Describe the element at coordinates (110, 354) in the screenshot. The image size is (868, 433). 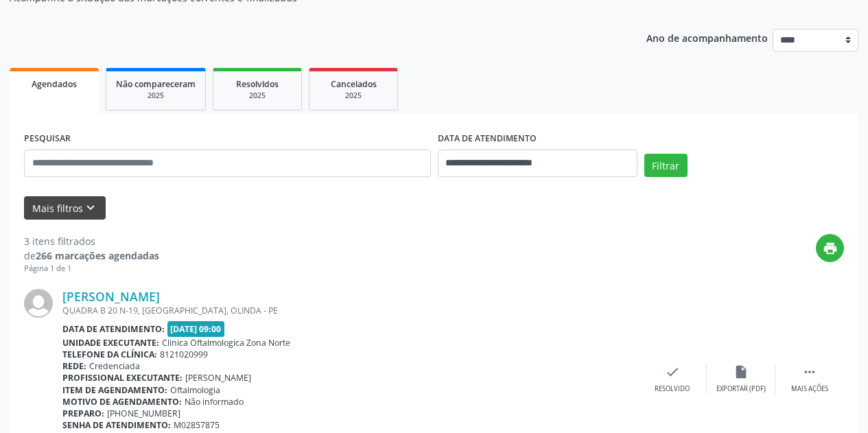
I see `b: Telefone da clínica:` at that location.